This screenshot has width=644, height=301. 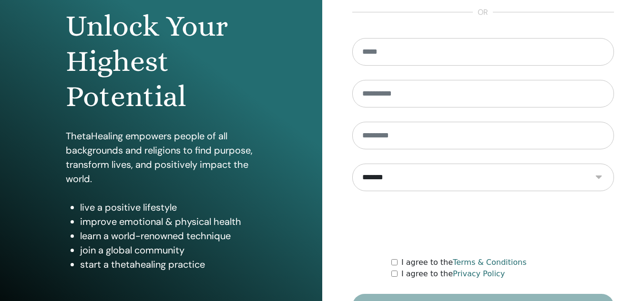 What do you see at coordinates (169, 236) in the screenshot?
I see `li: learn a world-renowned technique` at bounding box center [169, 236].